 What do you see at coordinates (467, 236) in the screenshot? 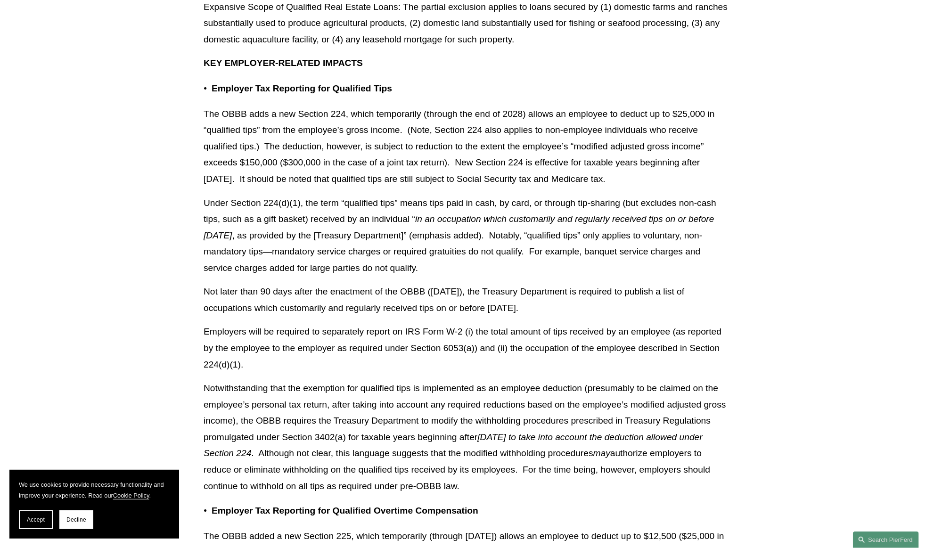
I see `p: Under Section 224(d)(1), the term “qualified tips” means tips paid in cash, by card, or through t...` at bounding box center [467, 236].